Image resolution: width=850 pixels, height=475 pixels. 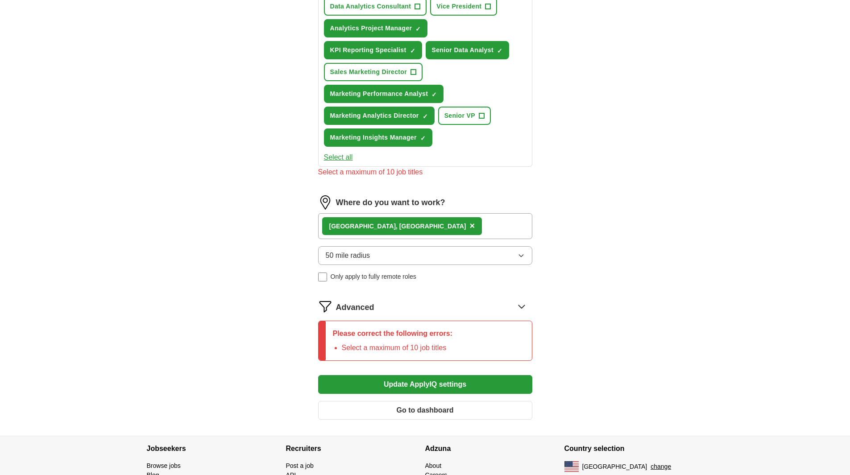 What do you see at coordinates (325, 307) in the screenshot?
I see `img: filter` at bounding box center [325, 307].